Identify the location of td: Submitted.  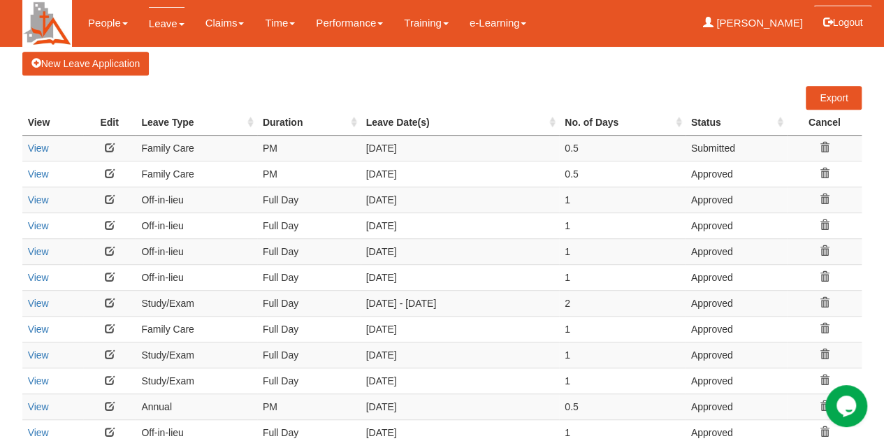
(736, 147).